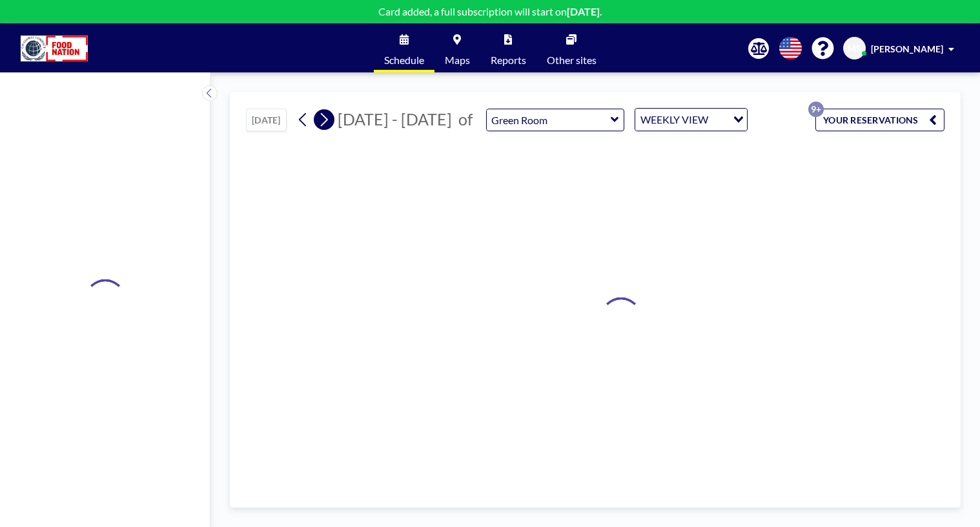 This screenshot has width=980, height=527. Describe the element at coordinates (571, 48) in the screenshot. I see `a: Other sites` at that location.